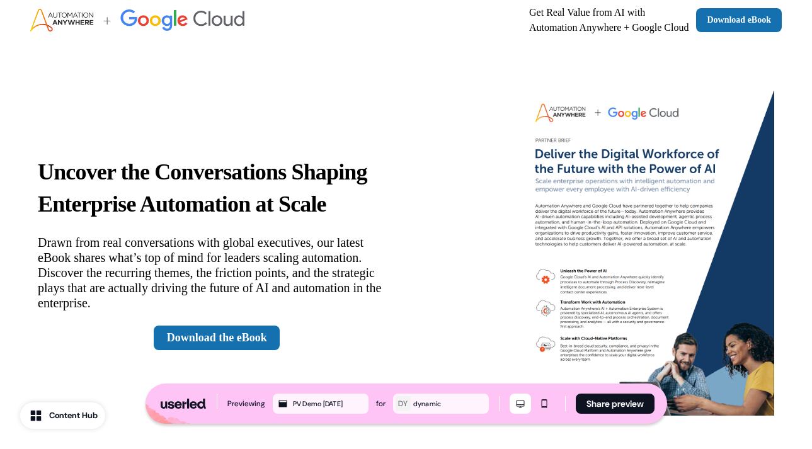 This screenshot has height=449, width=812. Describe the element at coordinates (202, 188) in the screenshot. I see `strong: Uncover the Conversations Shaping Enterprise Automation at Scale` at that location.